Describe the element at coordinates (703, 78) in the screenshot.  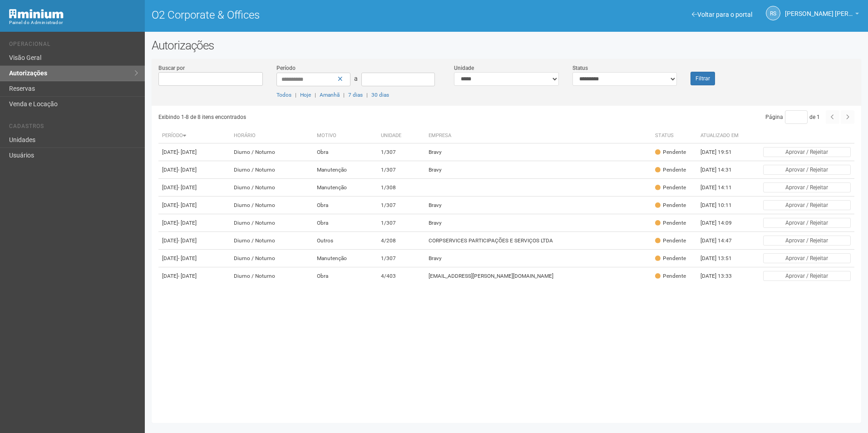
I see `button: Filtrar` at that location.